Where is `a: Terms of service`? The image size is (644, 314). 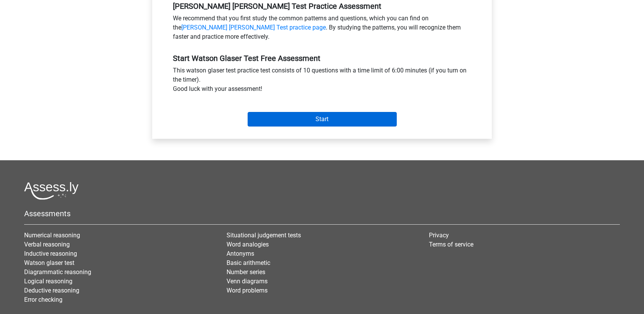
a: Terms of service is located at coordinates (451, 244).